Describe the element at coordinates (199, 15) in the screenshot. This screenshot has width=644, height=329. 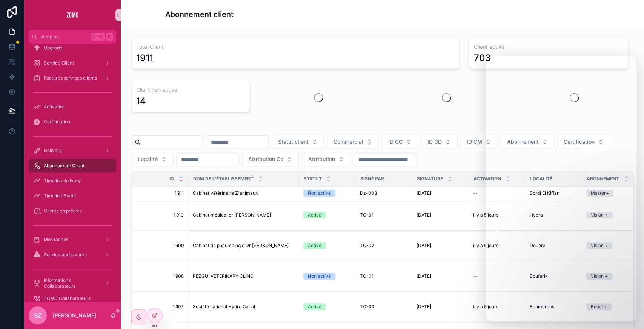
I see `h1: Abonnement client` at that location.